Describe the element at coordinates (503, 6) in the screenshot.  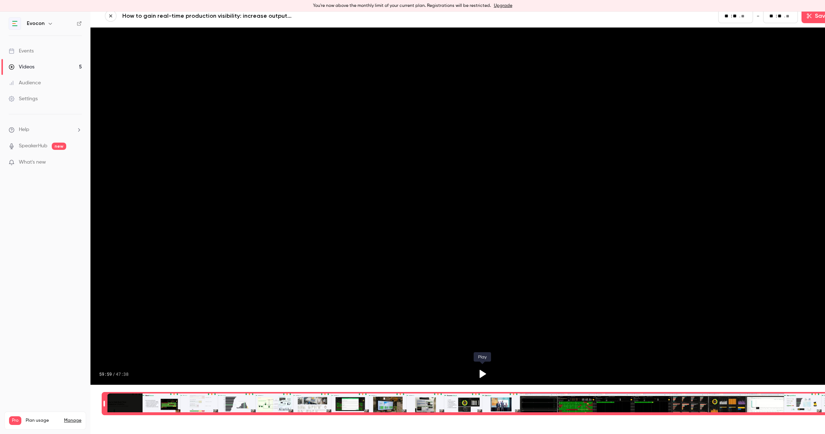
I see `a: Upgrade` at that location.